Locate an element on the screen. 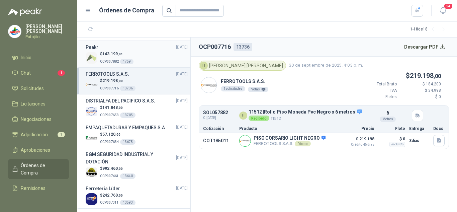 This screenshot has width=457, height=212. span: 24 is located at coordinates (449, 6).